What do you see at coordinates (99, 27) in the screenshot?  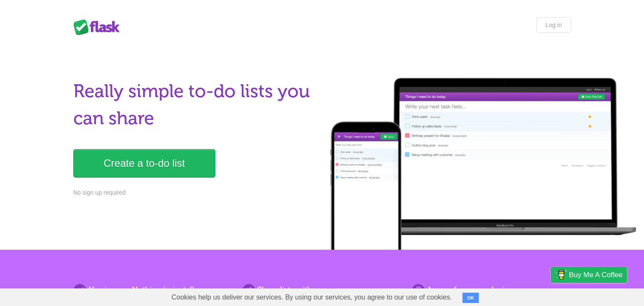 I see `div: Flask Lists` at bounding box center [99, 27].